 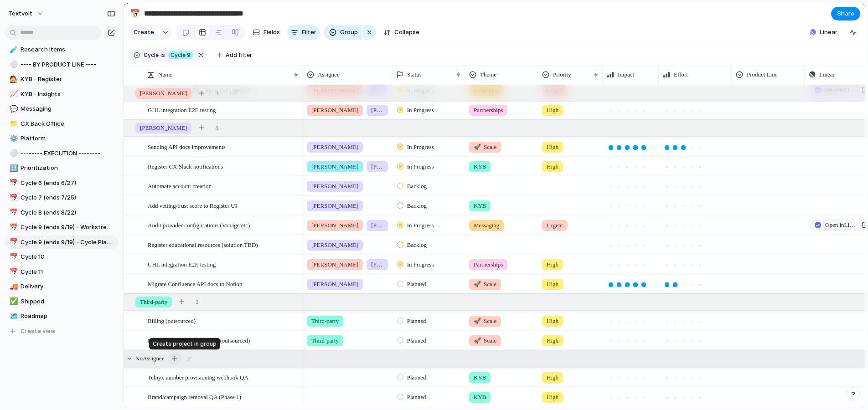 What do you see at coordinates (61, 257) in the screenshot?
I see `a: 📅Cycle 10` at bounding box center [61, 257].